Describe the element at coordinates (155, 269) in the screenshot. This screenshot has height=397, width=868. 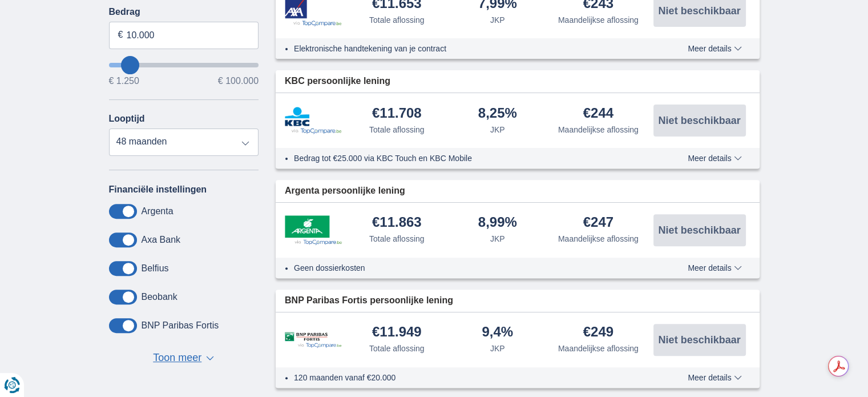
I see `label: Belfius` at that location.